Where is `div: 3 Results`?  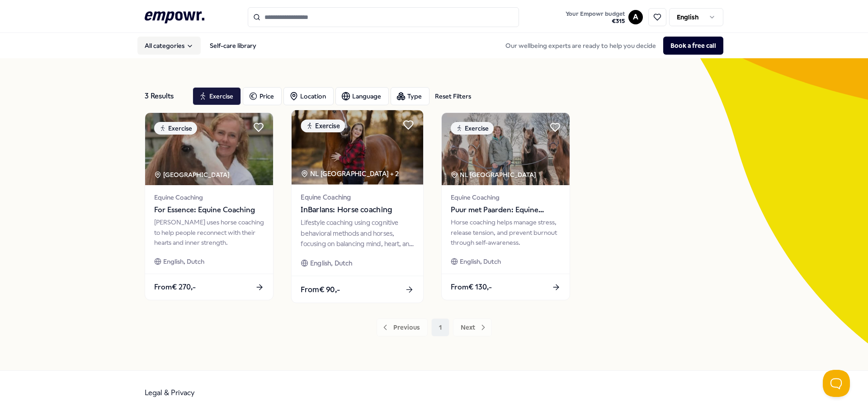
div: 3 Results is located at coordinates (165, 96).